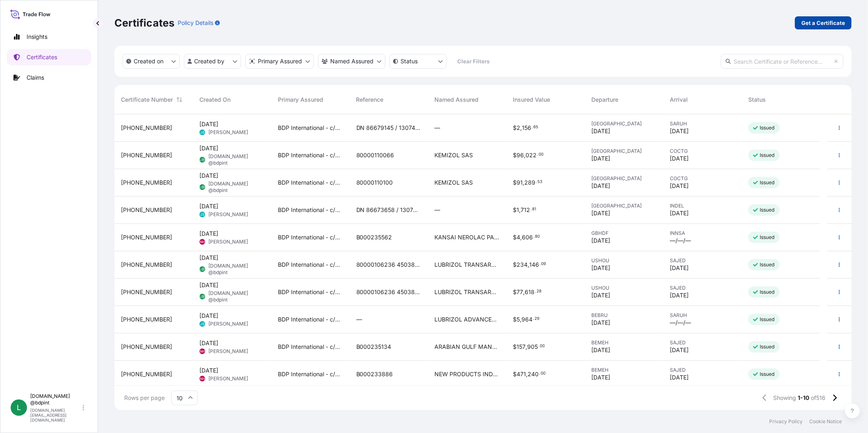 This screenshot has width=868, height=433. Describe the element at coordinates (215, 100) in the screenshot. I see `span: Created On` at that location.